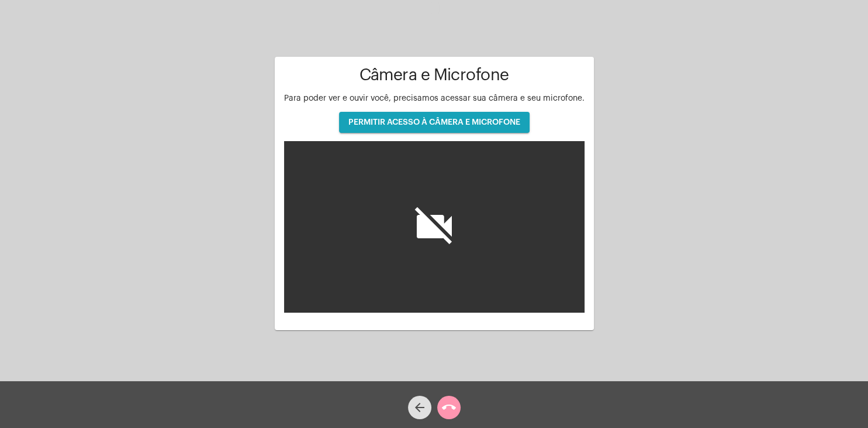  What do you see at coordinates (449, 407) in the screenshot?
I see `mat-icon: call_end` at bounding box center [449, 407].